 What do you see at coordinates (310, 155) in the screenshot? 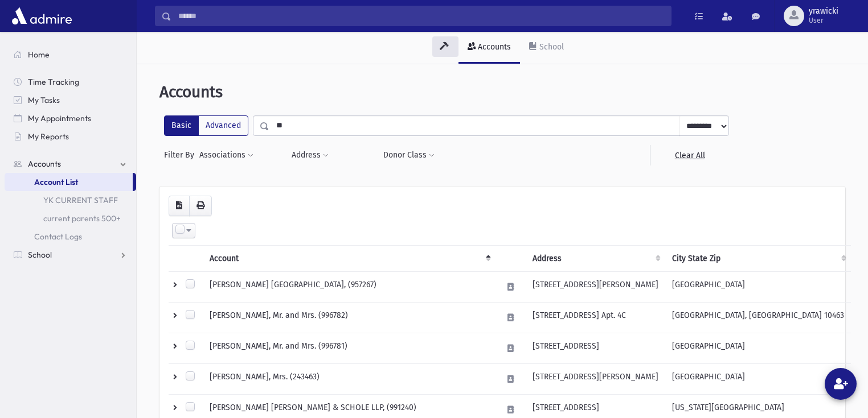
I see `button: Address` at bounding box center [310, 155].